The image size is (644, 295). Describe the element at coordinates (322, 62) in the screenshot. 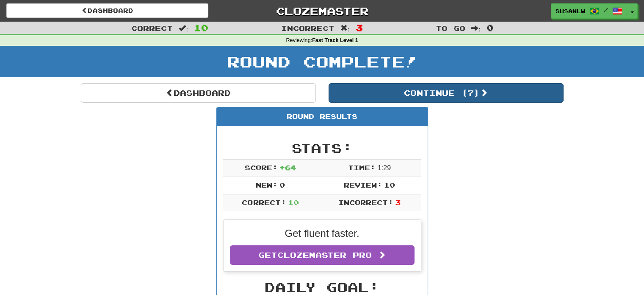

I see `h1: Round Complete!` at that location.